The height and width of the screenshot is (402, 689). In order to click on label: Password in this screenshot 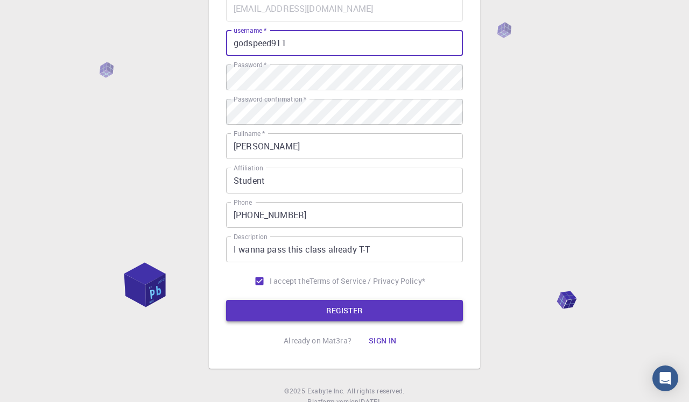, I will do `click(250, 65)`.